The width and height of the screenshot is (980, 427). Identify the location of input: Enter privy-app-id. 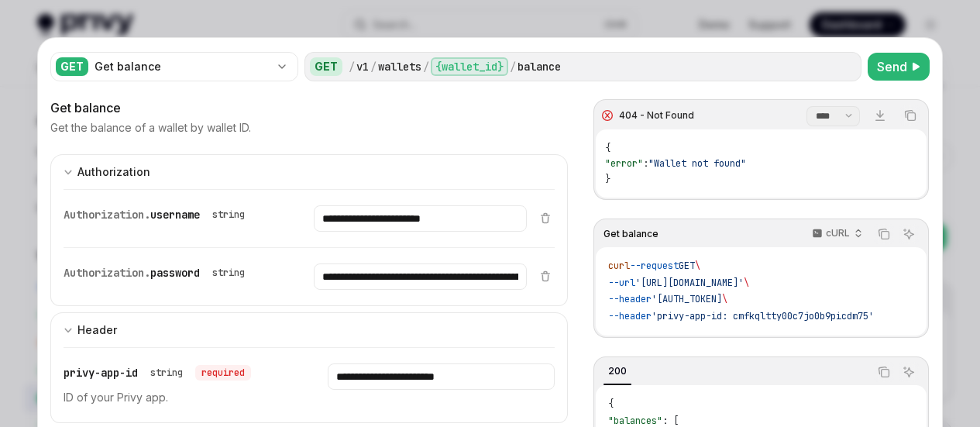
(441, 376).